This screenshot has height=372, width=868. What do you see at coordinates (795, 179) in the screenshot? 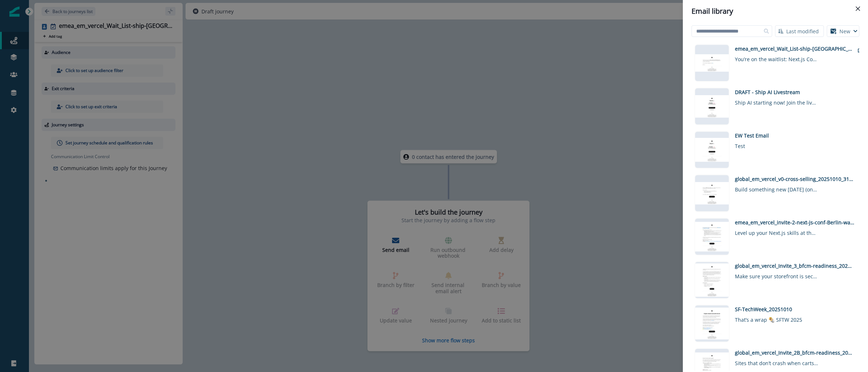
I see `div: global_em_vercel_v0-cross-selling_20251010_3184` at bounding box center [795, 179].